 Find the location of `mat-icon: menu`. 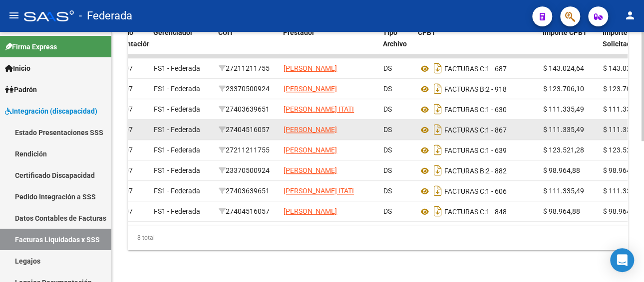

mat-icon: menu is located at coordinates (14, 16).